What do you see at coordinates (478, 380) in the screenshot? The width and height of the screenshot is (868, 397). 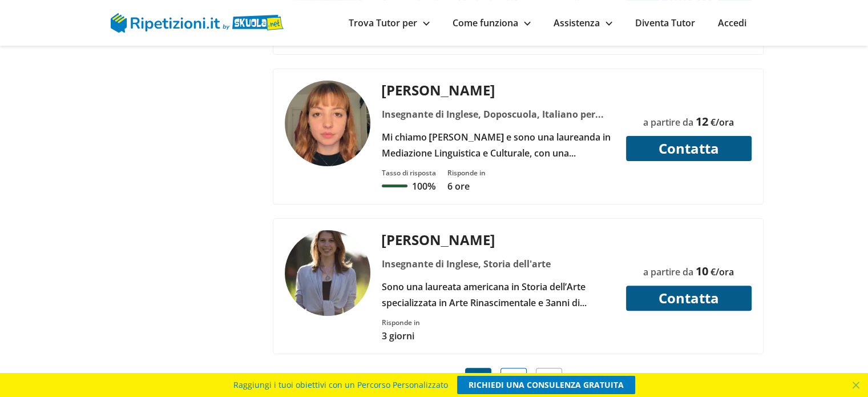 I see `span: 1` at bounding box center [478, 380].